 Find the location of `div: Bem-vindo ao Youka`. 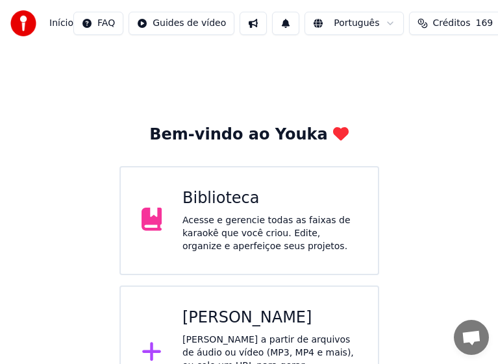

div: Bem-vindo ao Youka is located at coordinates (249, 135).